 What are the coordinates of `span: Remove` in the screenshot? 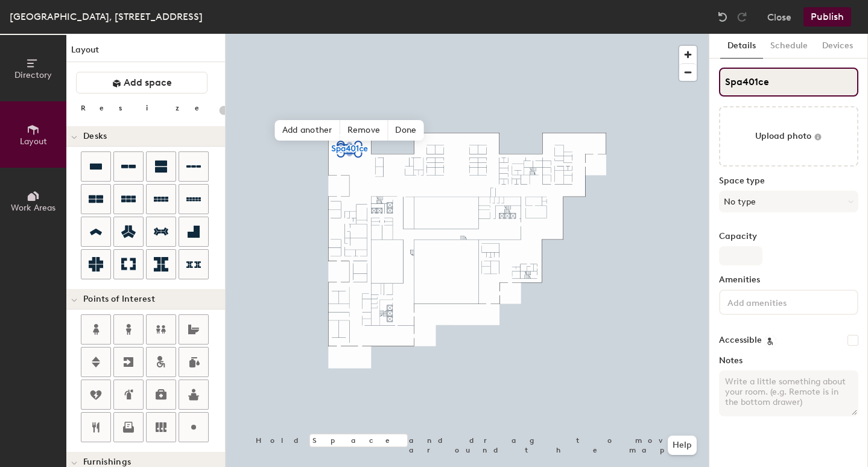 It's located at (365, 131).